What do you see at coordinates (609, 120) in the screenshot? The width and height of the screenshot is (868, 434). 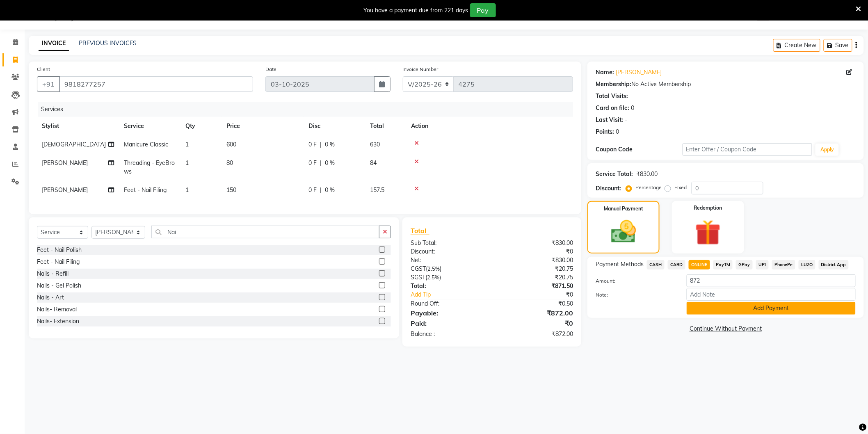 I see `div: Last Visit:` at bounding box center [609, 120].